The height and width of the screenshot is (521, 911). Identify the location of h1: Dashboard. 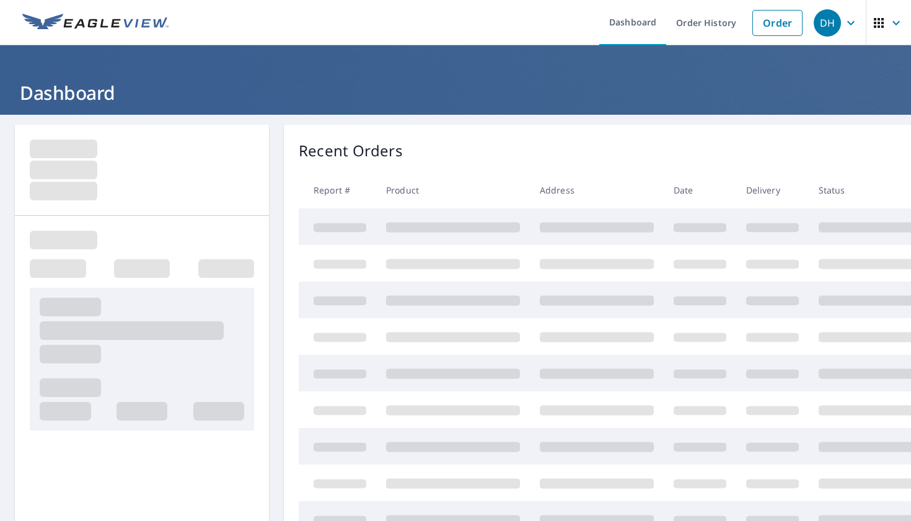
(456, 92).